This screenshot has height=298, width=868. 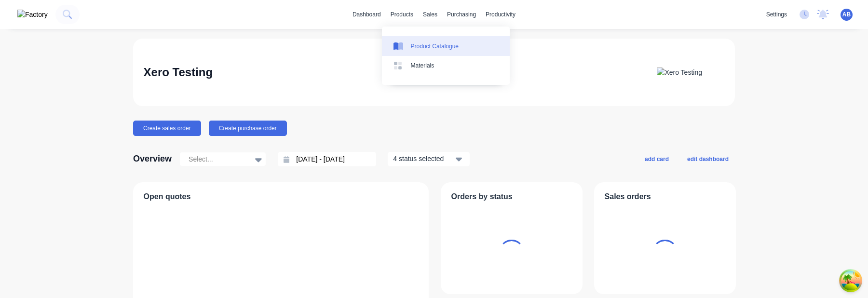 I want to click on div: settings, so click(x=776, y=14).